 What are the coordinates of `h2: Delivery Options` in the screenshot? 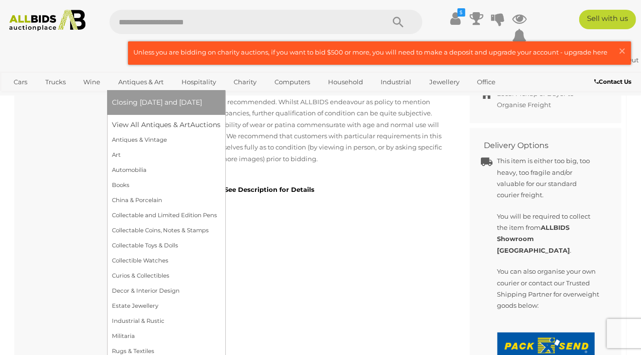 It's located at (538, 146).